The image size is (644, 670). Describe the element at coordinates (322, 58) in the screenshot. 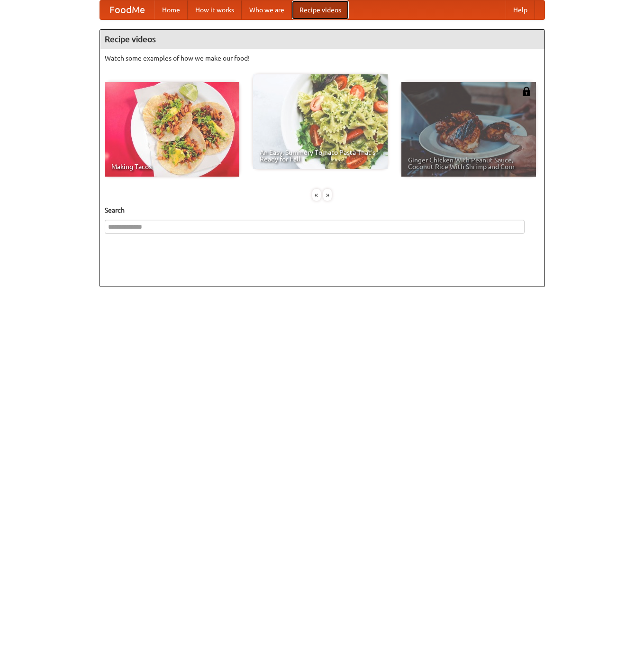

I see `p: Watch some examples of how we make our food!` at that location.